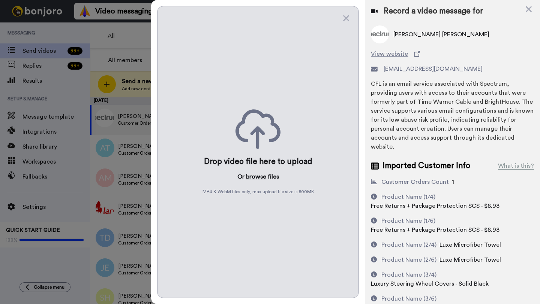 Image resolution: width=540 pixels, height=304 pixels. Describe the element at coordinates (409, 275) in the screenshot. I see `div: Product Name (3/4)` at that location.